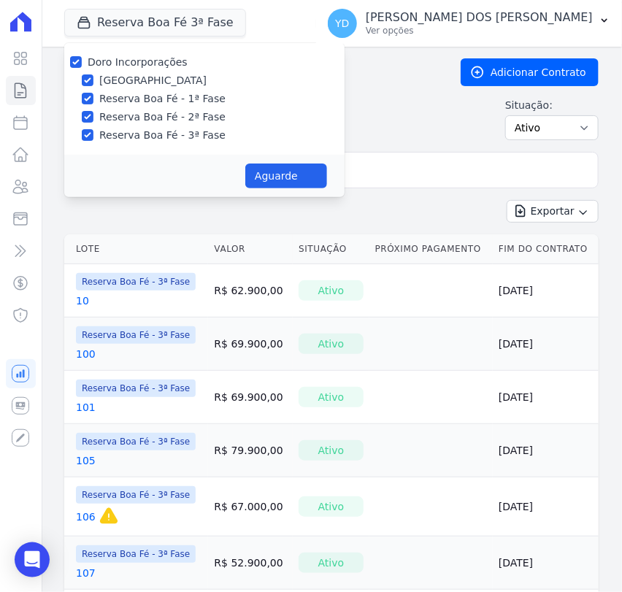 Image resolution: width=622 pixels, height=592 pixels. I want to click on button: Aguarde, so click(286, 176).